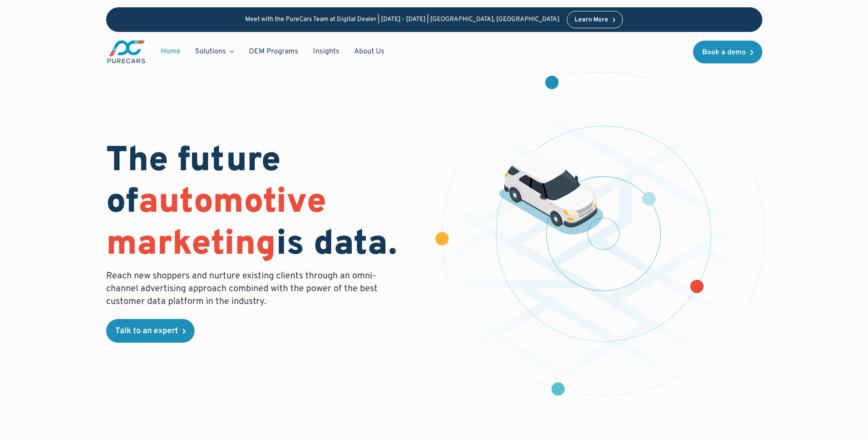 The image size is (868, 439). Describe the element at coordinates (147, 331) in the screenshot. I see `div: Talk to an expert` at that location.